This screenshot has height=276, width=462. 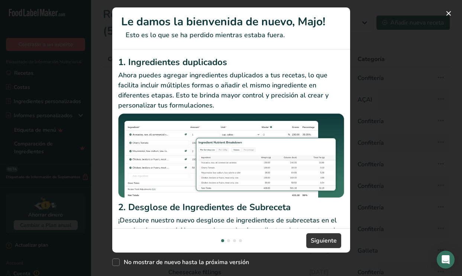 I want to click on div: Open Intercom Messenger, so click(x=445, y=259).